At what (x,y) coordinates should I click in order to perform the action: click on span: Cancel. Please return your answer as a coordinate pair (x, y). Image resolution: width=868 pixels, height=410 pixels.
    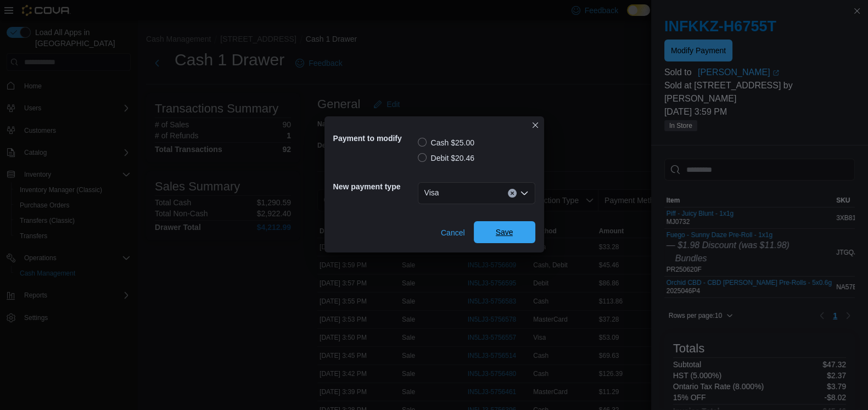
    Looking at the image, I should click on (452, 233).